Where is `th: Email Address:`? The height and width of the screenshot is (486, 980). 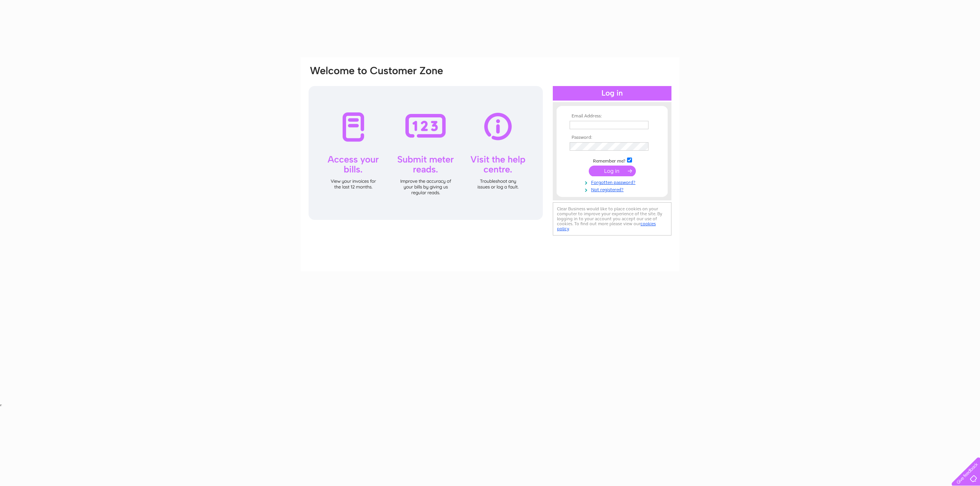 th: Email Address: is located at coordinates (612, 116).